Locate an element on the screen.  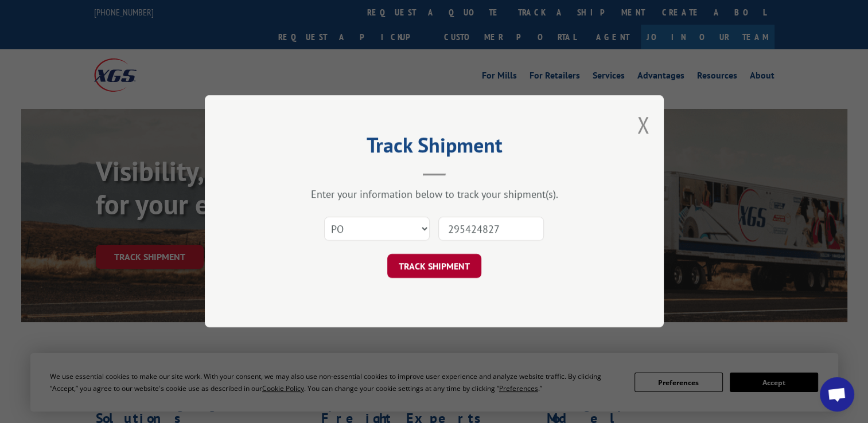
button: TRACK SHIPMENT is located at coordinates (434, 266).